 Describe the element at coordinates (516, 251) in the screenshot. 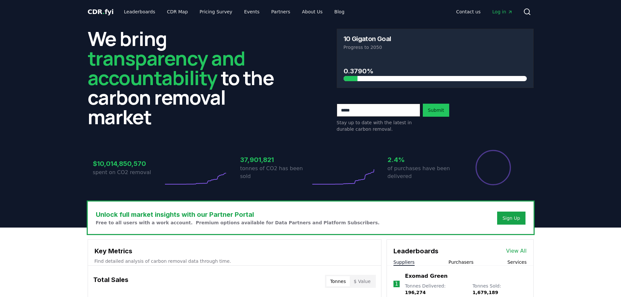

I see `a: View All` at that location.